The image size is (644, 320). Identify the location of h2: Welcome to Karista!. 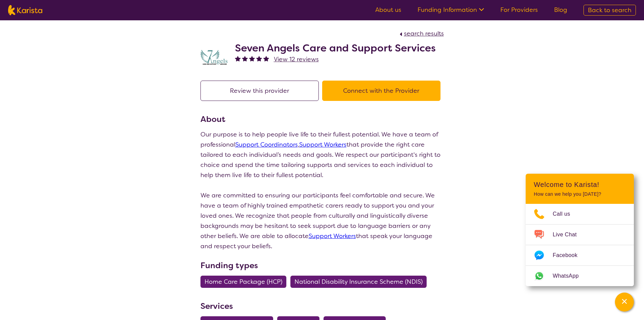
(580, 184).